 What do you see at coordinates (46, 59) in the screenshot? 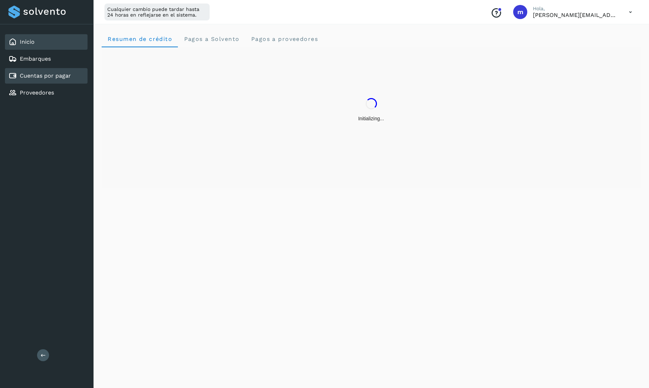
I see `div: Embarques` at bounding box center [46, 59].